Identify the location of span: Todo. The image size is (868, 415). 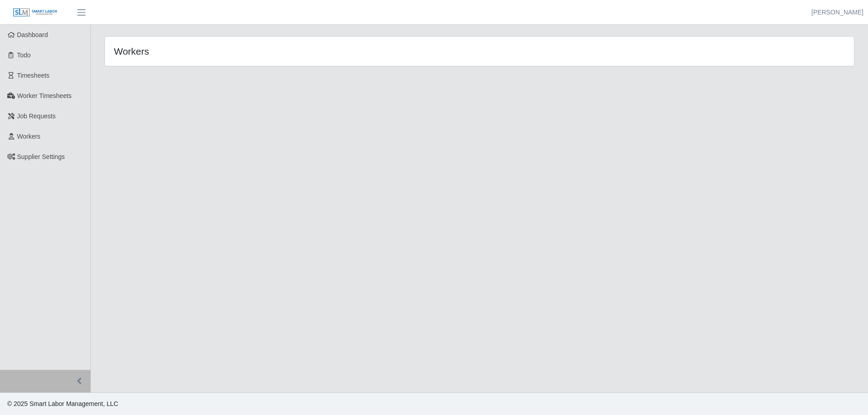
(24, 55).